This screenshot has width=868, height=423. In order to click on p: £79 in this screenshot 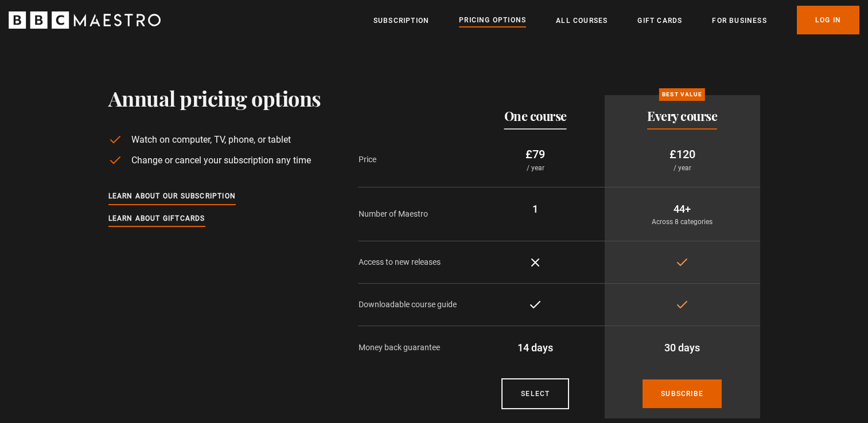, I will do `click(535, 155)`.